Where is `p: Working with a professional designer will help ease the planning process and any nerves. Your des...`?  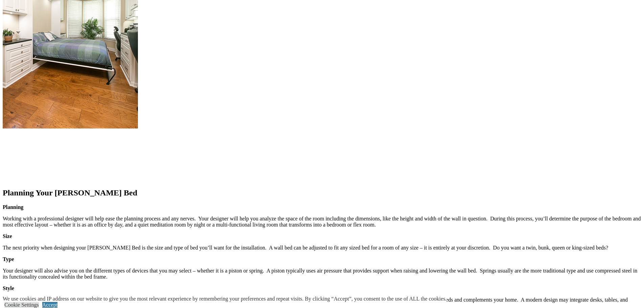 p: Working with a professional designer will help ease the planning process and any nerves. Your des... is located at coordinates (322, 222).